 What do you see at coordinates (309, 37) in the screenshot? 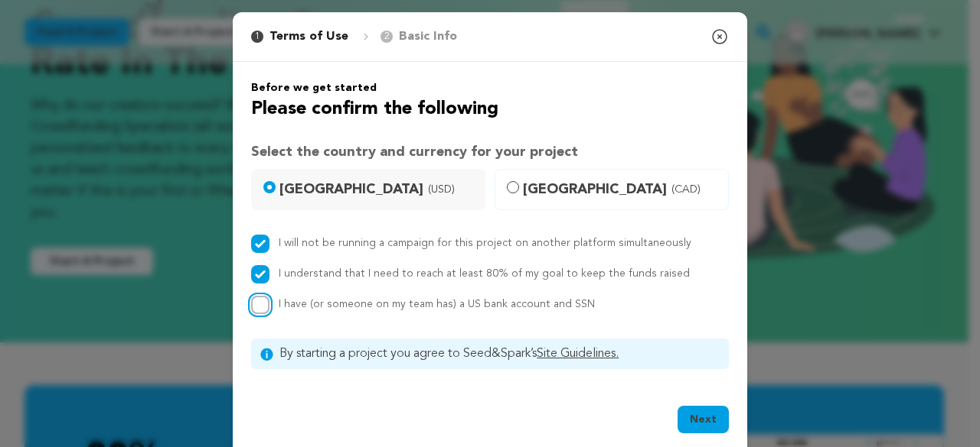
I see `p: Terms of Use` at bounding box center [309, 37].